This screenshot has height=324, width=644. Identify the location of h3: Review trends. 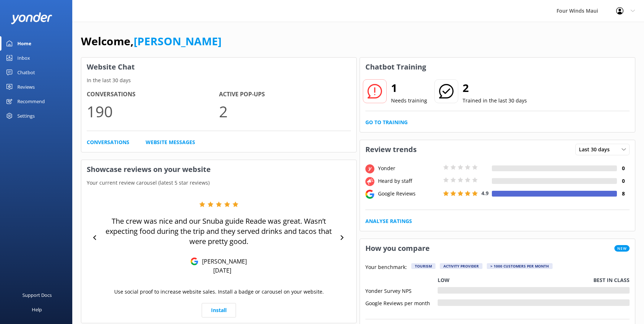
(391, 149).